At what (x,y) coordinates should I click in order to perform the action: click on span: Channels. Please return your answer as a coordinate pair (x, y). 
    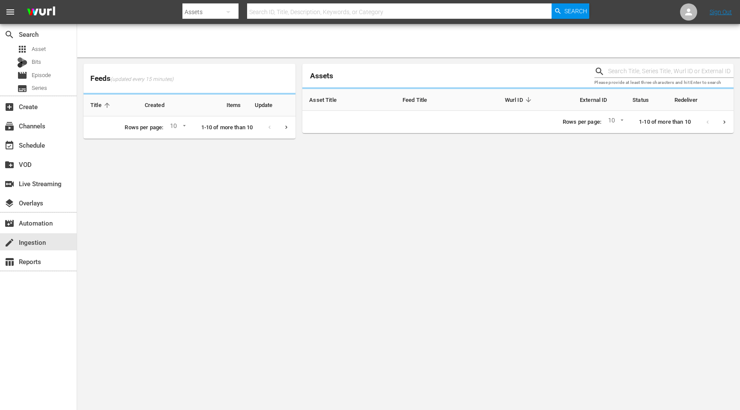
    Looking at the image, I should click on (9, 126).